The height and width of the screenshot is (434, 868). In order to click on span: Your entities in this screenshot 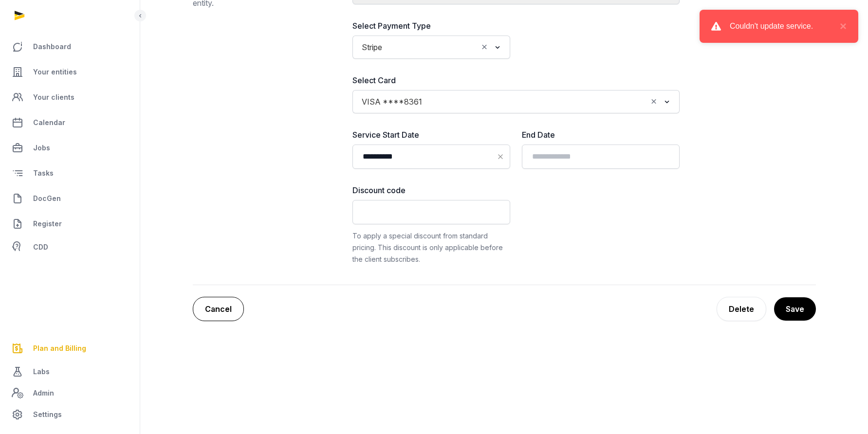, I will do `click(55, 72)`.